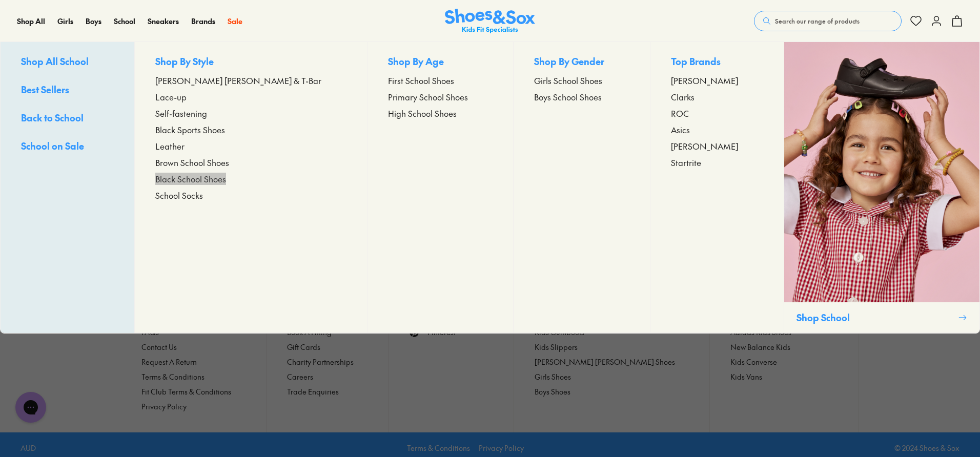 Image resolution: width=980 pixels, height=457 pixels. Describe the element at coordinates (568, 97) in the screenshot. I see `span: Boys School Shoes` at that location.